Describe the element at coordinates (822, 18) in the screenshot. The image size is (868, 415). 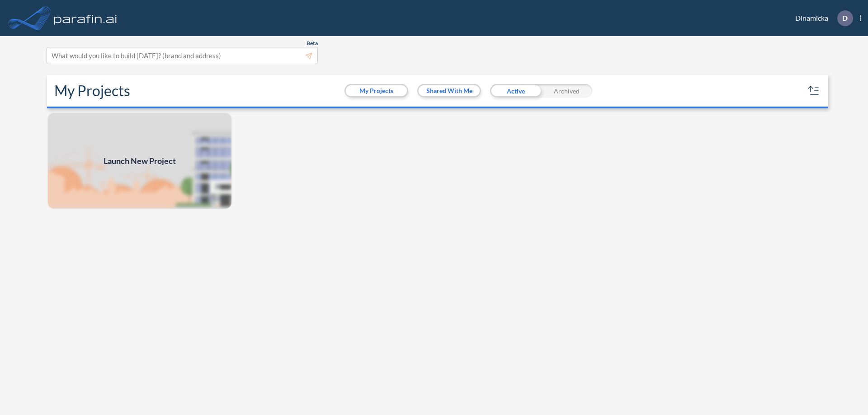
I see `div: Dinamicka` at that location.